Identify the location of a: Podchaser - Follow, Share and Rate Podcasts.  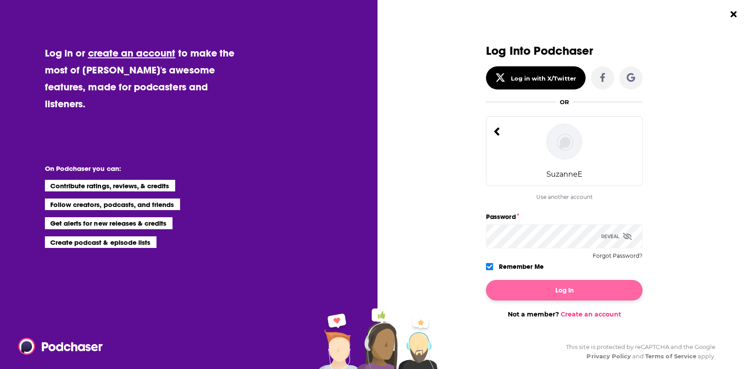
(57, 346).